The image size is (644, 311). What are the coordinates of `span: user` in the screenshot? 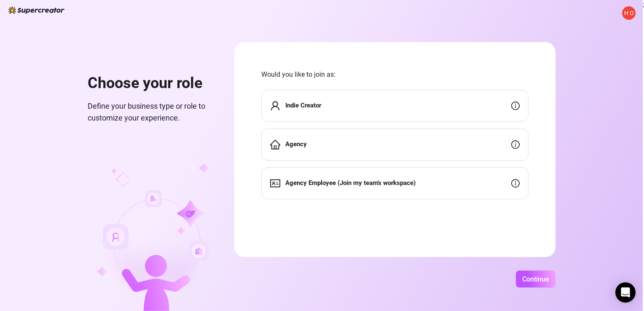 It's located at (275, 106).